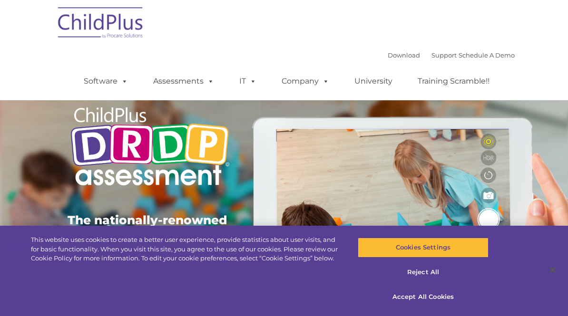 The height and width of the screenshot is (316, 568). Describe the element at coordinates (101, 24) in the screenshot. I see `img: ChildPlus by Procare Solutions` at that location.